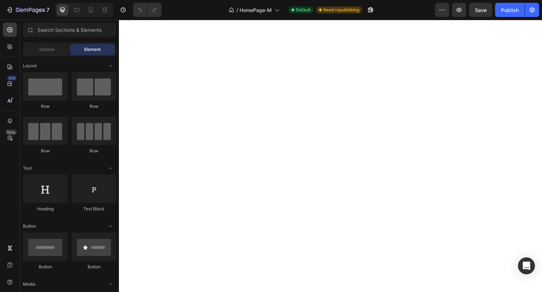  Describe the element at coordinates (481, 10) in the screenshot. I see `span: Save` at that location.